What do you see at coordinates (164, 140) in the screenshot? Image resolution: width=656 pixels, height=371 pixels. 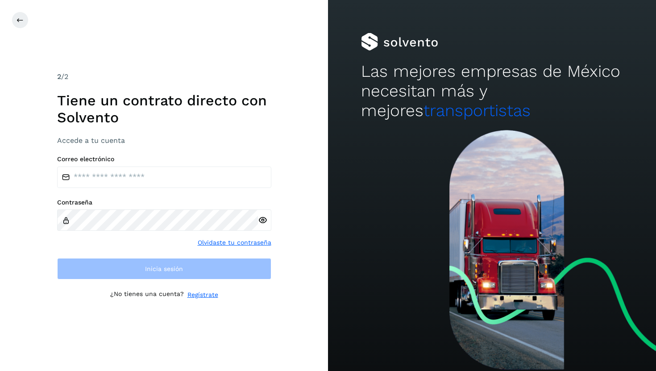 I see `h3: Accede a tu cuenta` at bounding box center [164, 140].